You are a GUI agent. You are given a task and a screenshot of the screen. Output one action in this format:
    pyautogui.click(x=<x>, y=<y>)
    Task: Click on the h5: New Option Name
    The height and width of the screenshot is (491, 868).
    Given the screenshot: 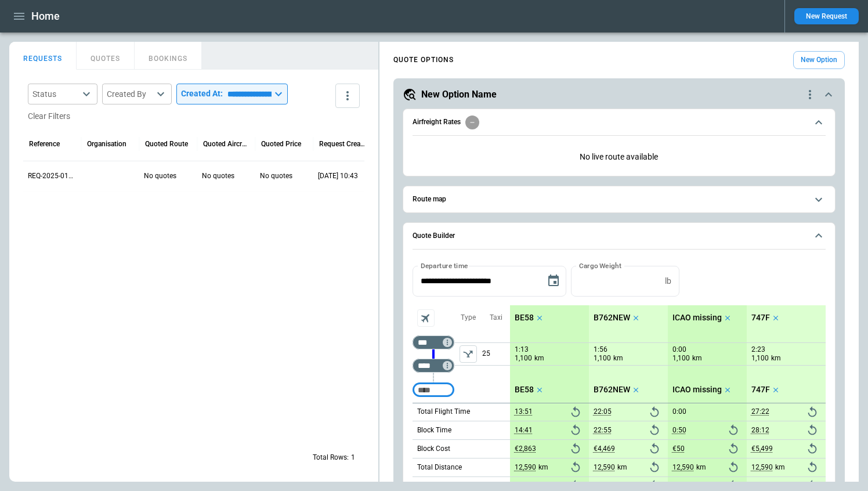 What is the action you would take?
    pyautogui.click(x=459, y=95)
    